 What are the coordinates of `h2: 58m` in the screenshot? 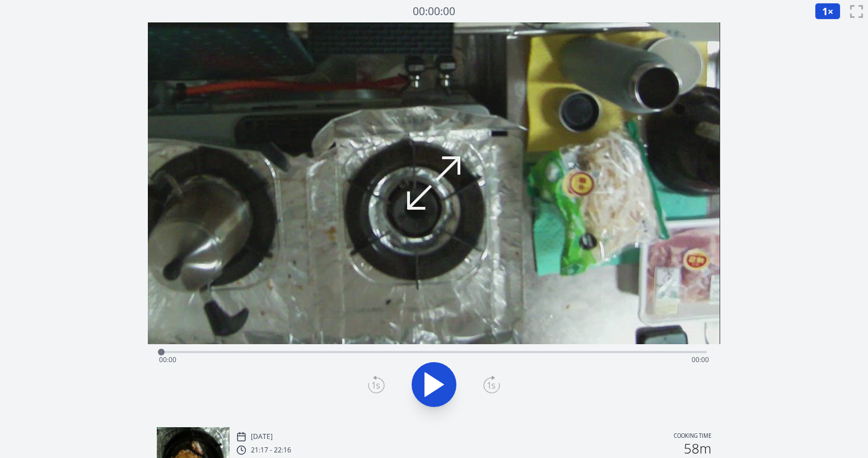 It's located at (697, 449).